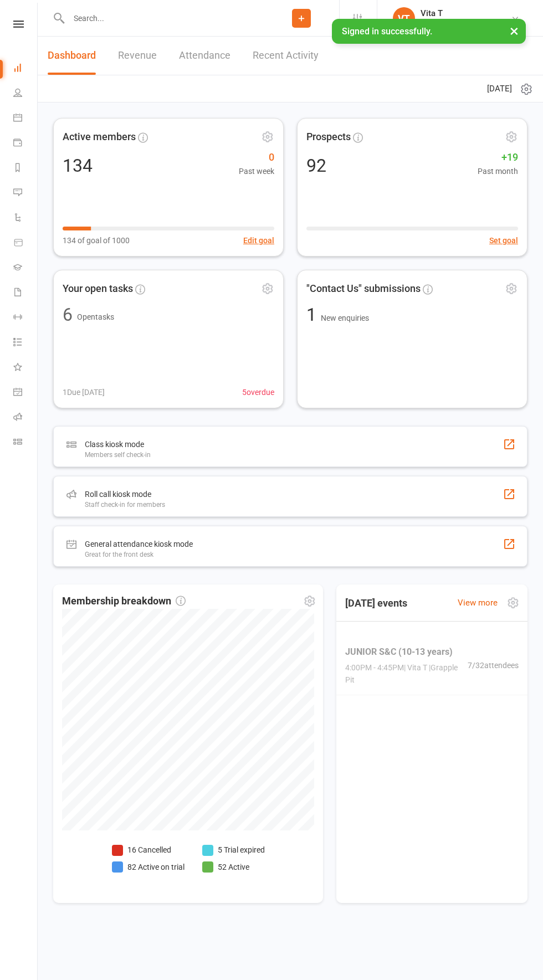 The width and height of the screenshot is (543, 980). I want to click on span: Signed in successfully., so click(387, 31).